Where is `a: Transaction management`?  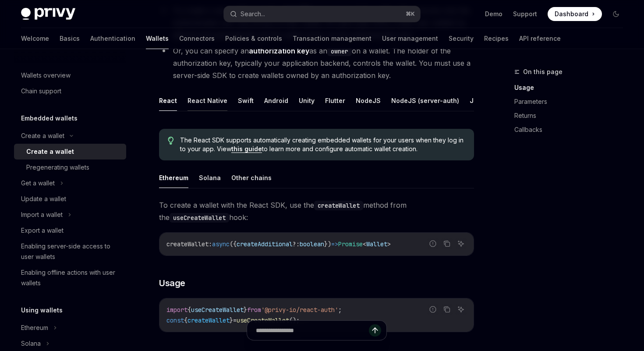 a: Transaction management is located at coordinates (333, 39).